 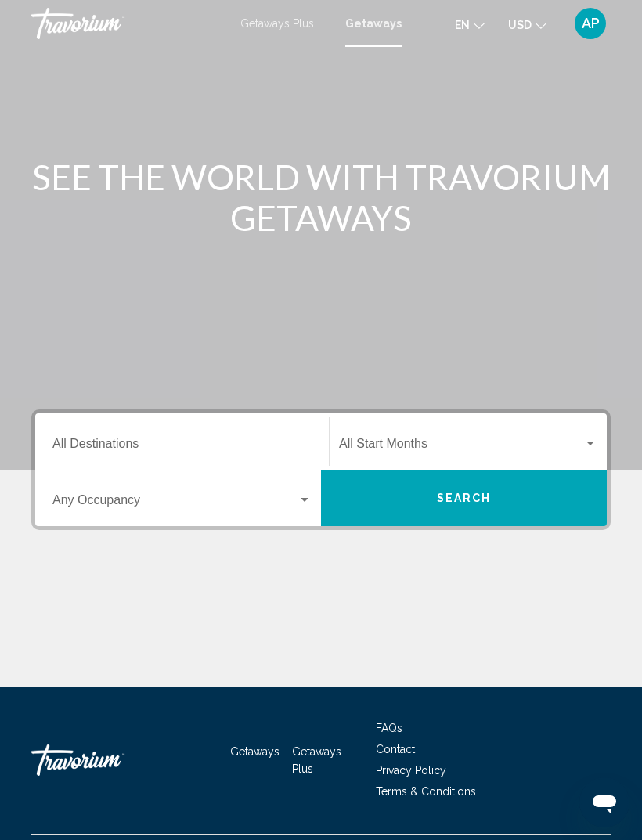 I want to click on span: FAQs, so click(x=389, y=728).